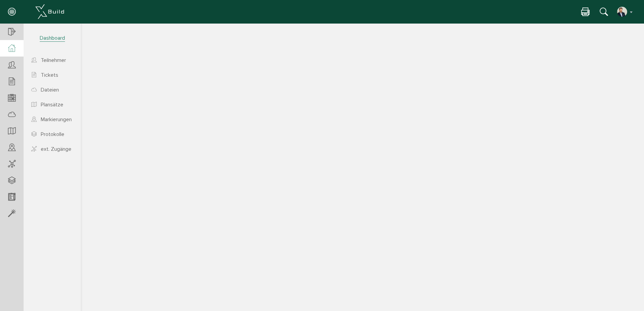  Describe the element at coordinates (53, 134) in the screenshot. I see `span: Protokolle` at that location.